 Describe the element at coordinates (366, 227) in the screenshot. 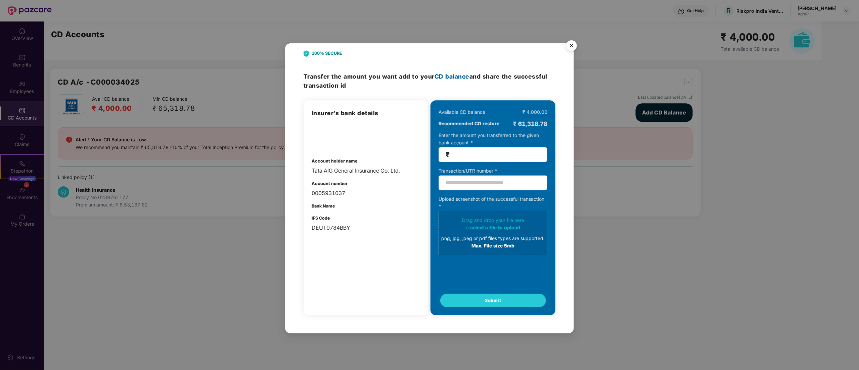

I see `div: DEUT0784BBY` at that location.